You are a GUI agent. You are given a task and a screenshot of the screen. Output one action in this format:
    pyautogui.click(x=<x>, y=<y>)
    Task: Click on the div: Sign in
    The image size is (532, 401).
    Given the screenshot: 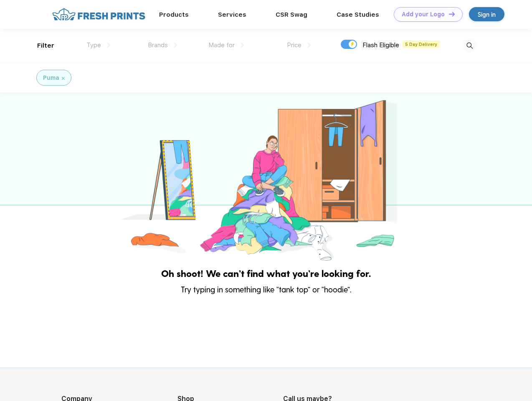 What is the action you would take?
    pyautogui.click(x=487, y=14)
    